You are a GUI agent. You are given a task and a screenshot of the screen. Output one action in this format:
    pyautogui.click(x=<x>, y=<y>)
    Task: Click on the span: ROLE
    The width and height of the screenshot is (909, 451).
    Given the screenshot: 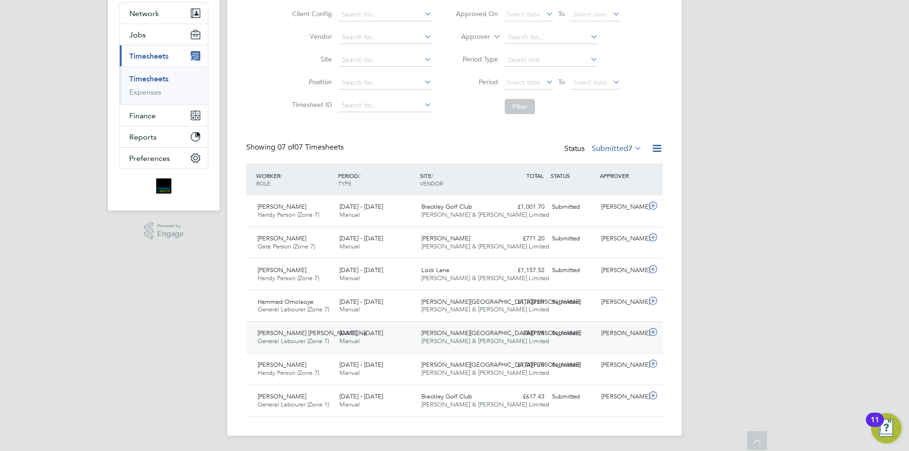 What is the action you would take?
    pyautogui.click(x=263, y=183)
    